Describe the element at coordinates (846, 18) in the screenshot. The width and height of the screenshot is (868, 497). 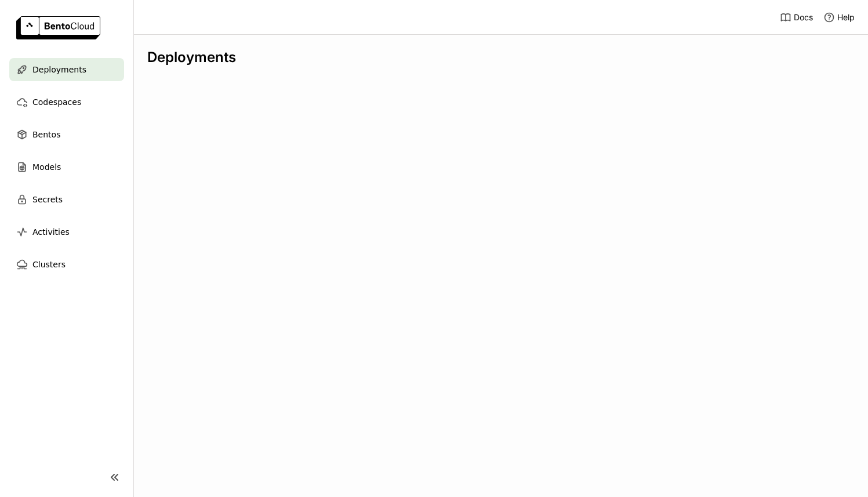
I see `span: Help` at that location.